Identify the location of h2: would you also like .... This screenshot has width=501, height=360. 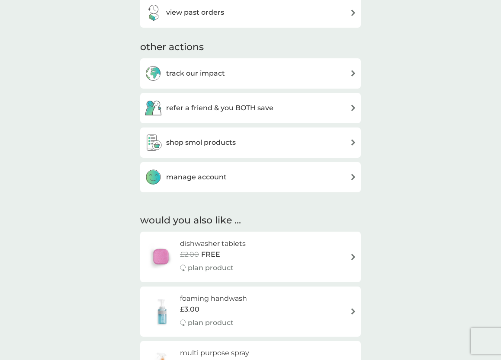
(250, 220).